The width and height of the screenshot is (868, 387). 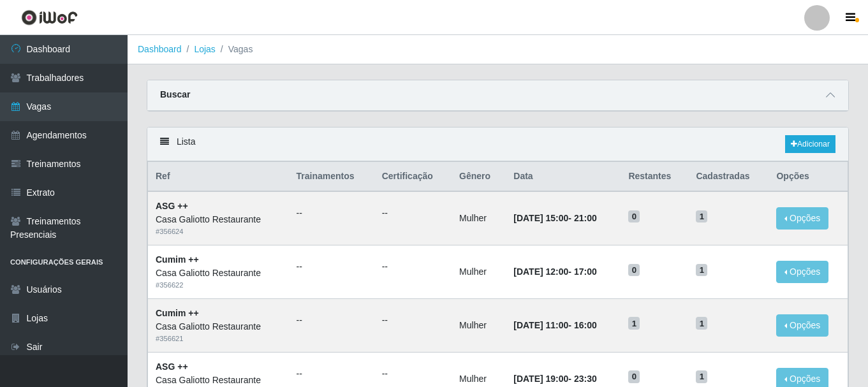 I want to click on th: Restantes, so click(x=654, y=177).